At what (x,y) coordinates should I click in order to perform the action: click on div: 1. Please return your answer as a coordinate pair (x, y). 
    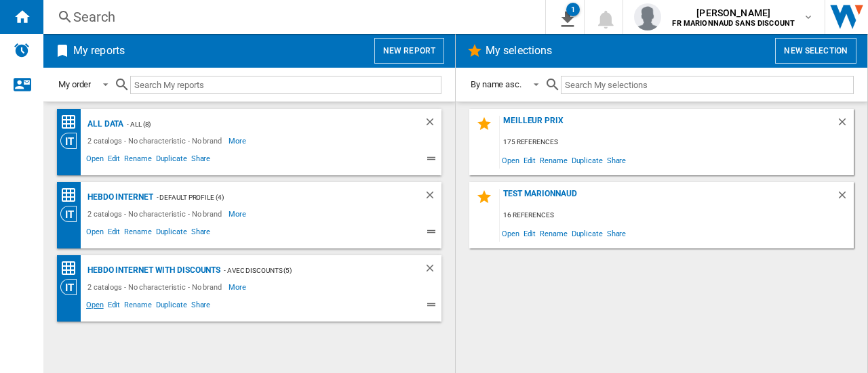
    Looking at the image, I should click on (573, 9).